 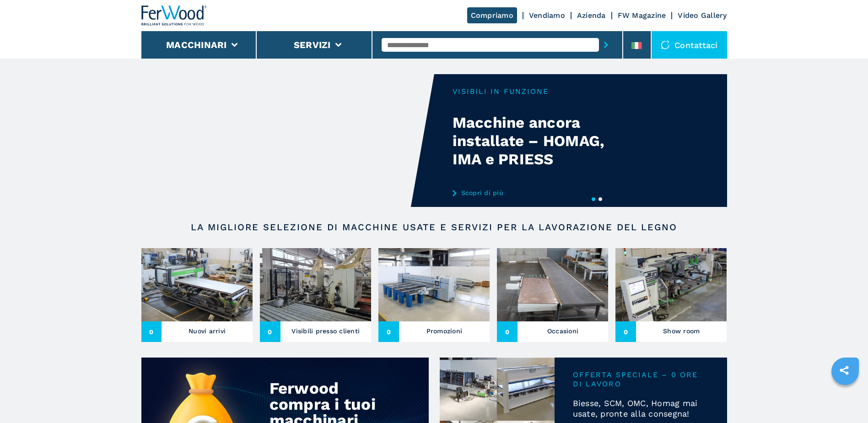 What do you see at coordinates (642, 15) in the screenshot?
I see `a: FW Magazine` at bounding box center [642, 15].